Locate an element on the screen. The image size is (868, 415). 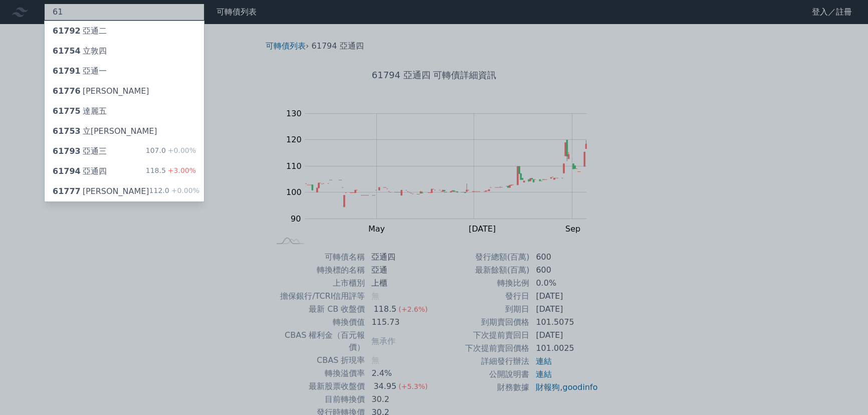
a: 61793亞通三 107.0+0.00% is located at coordinates (124, 151).